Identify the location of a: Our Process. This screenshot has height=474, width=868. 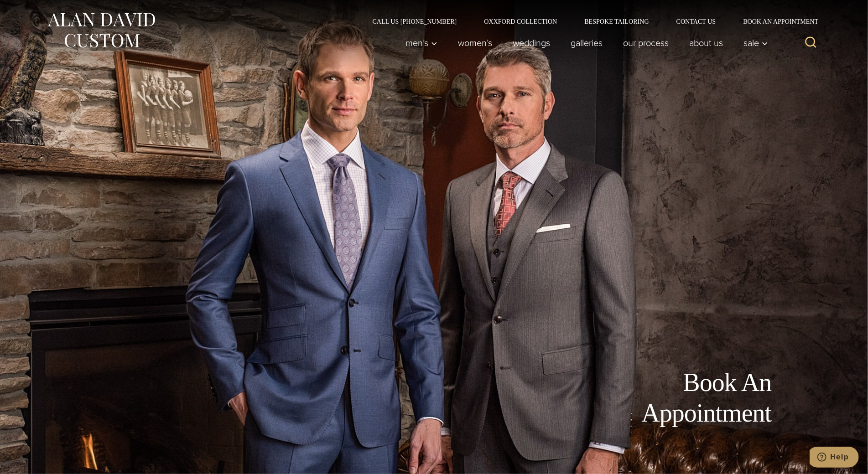
(645, 43).